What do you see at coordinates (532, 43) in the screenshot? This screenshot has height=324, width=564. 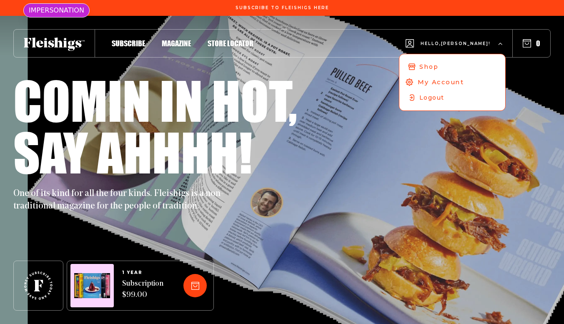 I see `button: 0` at bounding box center [532, 43].